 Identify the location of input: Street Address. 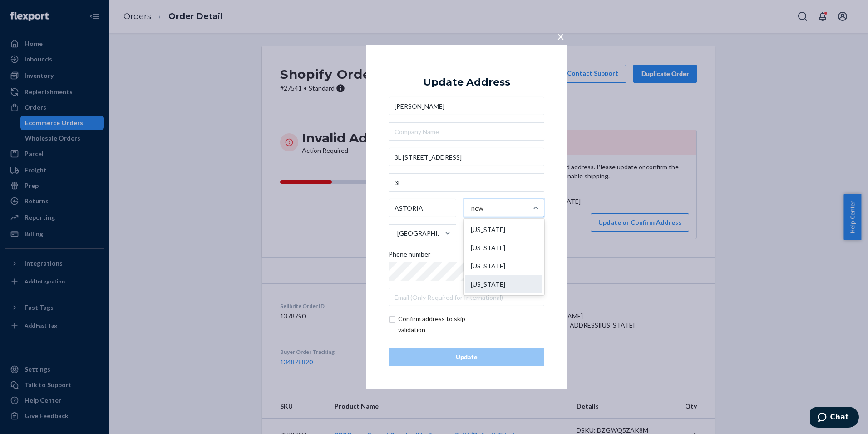
(467, 157).